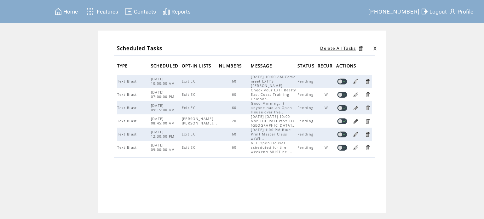  Describe the element at coordinates (231, 66) in the screenshot. I see `span: NUMBERS` at that location.